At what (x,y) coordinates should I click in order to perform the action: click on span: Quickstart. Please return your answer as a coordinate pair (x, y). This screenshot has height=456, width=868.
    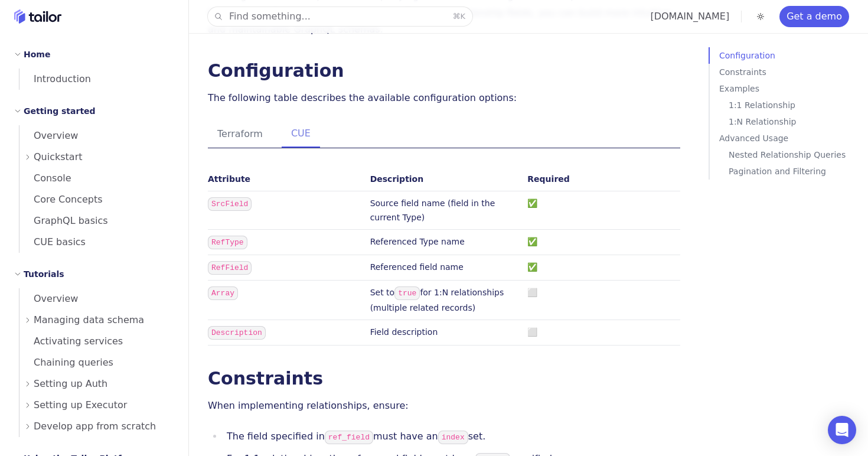
    Looking at the image, I should click on (58, 157).